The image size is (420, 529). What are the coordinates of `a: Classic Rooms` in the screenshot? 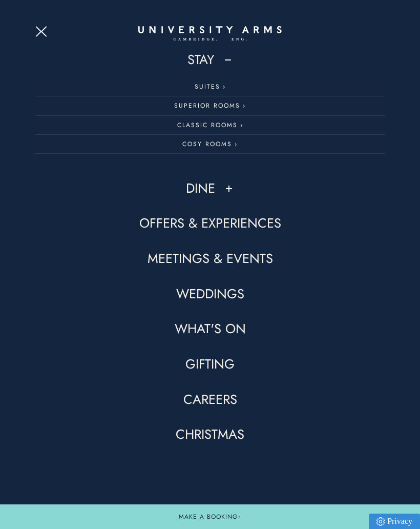 It's located at (210, 125).